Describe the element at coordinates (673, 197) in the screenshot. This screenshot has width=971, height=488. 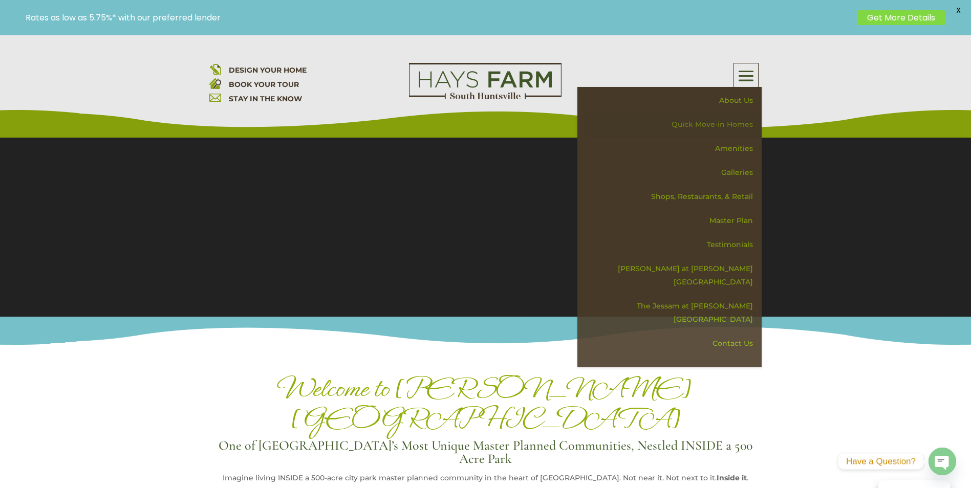
I see `a: Shops, Restaurants, & Retail` at that location.